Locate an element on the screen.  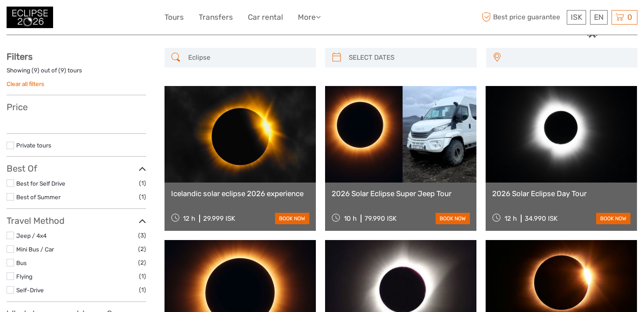
div: 29.999 ISK is located at coordinates (219, 218).